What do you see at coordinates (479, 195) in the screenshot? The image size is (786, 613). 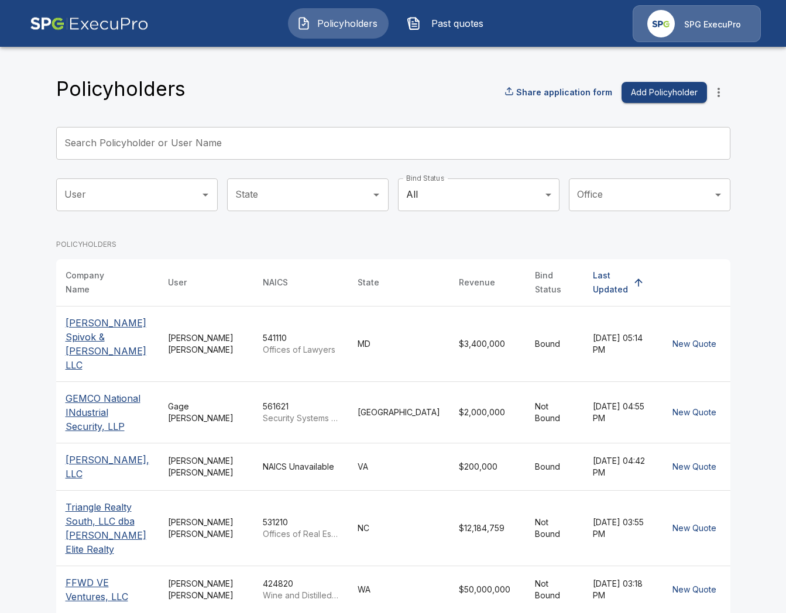 I see `div: All` at bounding box center [479, 195].